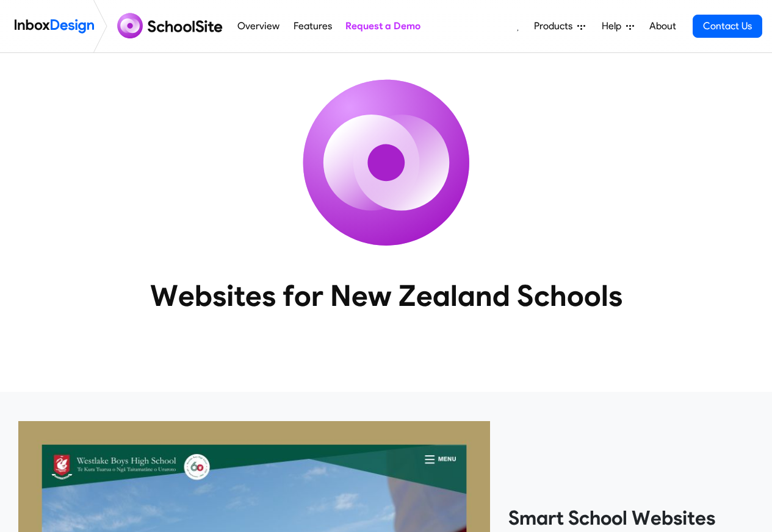 This screenshot has height=532, width=772. I want to click on span: Products, so click(556, 26).